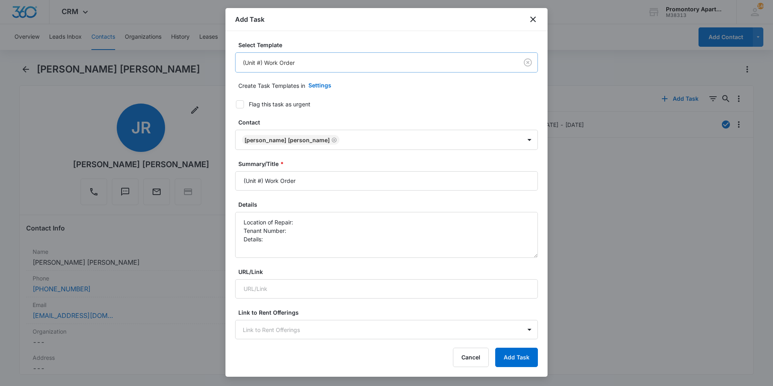  Describe the element at coordinates (390, 122) in the screenshot. I see `label: Contact` at that location.